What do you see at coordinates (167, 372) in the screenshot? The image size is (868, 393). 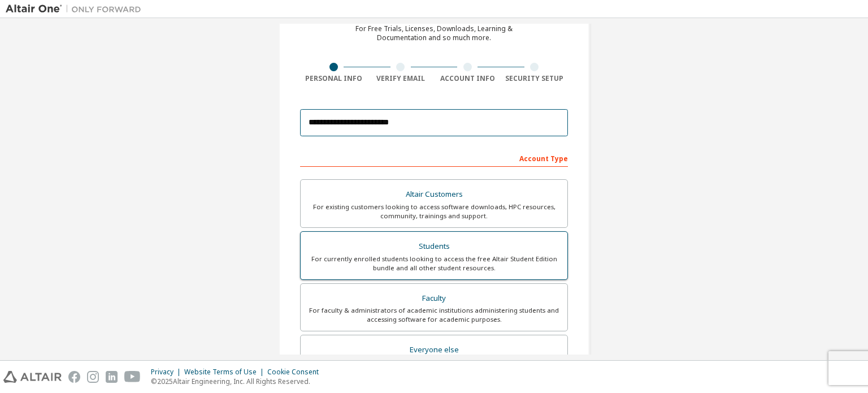 I see `div: Privacy` at bounding box center [167, 372].